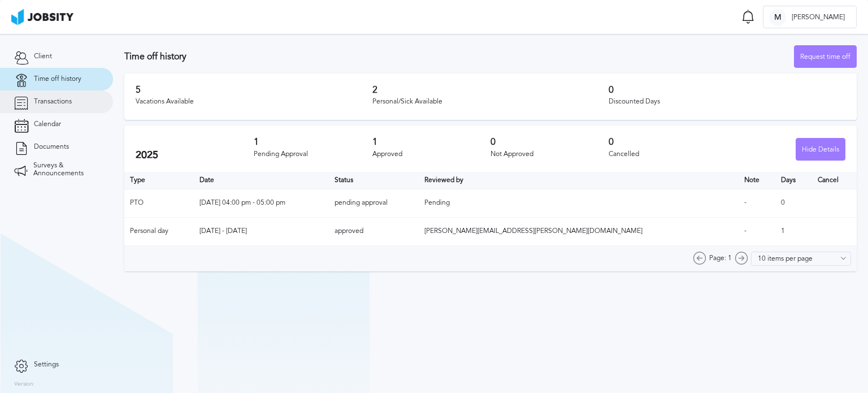 The height and width of the screenshot is (393, 868). What do you see at coordinates (794, 203) in the screenshot?
I see `td: 0` at bounding box center [794, 203].